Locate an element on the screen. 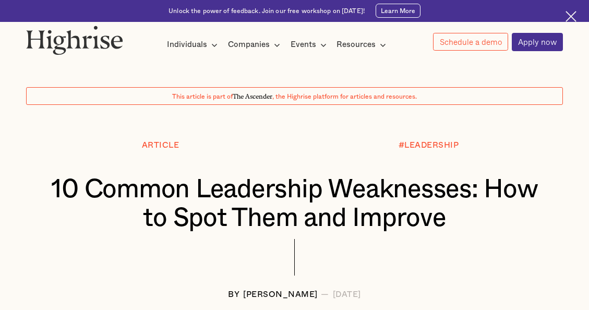 Image resolution: width=589 pixels, height=310 pixels. span: This article is part of is located at coordinates (202, 96).